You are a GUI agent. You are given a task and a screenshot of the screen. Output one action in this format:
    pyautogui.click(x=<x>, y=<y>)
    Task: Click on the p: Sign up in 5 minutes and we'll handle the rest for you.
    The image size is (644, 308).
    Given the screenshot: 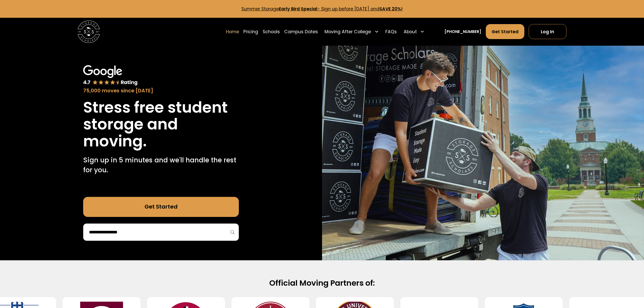 What is the action you would take?
    pyautogui.click(x=161, y=165)
    